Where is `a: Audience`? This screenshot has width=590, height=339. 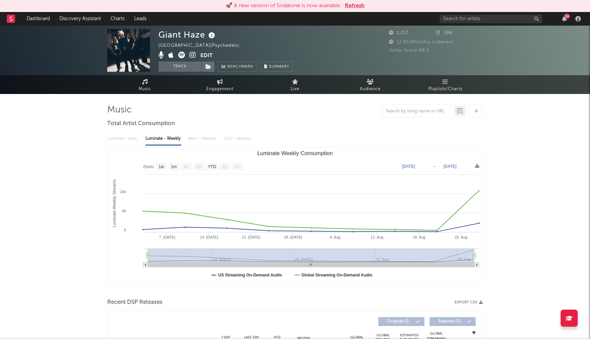 a: Audience is located at coordinates (370, 84).